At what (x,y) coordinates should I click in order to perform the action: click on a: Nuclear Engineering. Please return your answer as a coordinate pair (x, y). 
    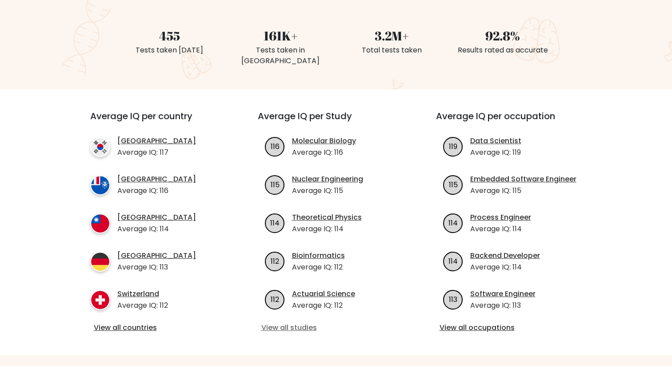
    Looking at the image, I should click on (328, 179).